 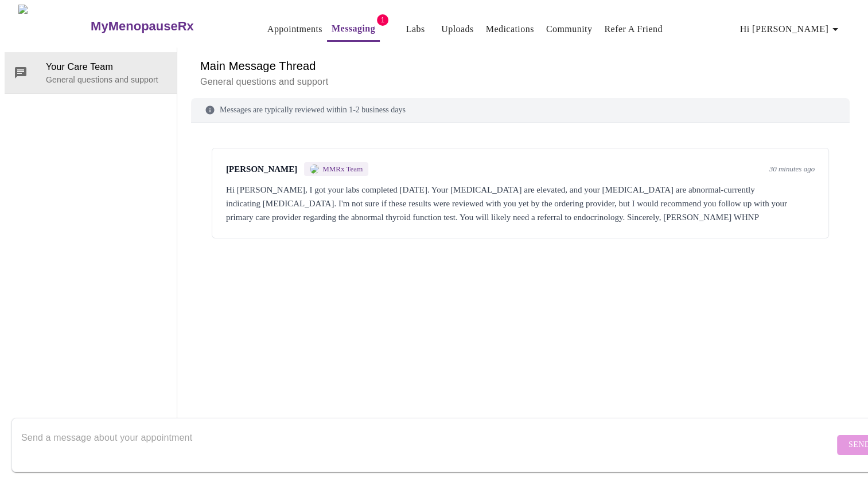 I want to click on span: MMRx Team, so click(x=343, y=169).